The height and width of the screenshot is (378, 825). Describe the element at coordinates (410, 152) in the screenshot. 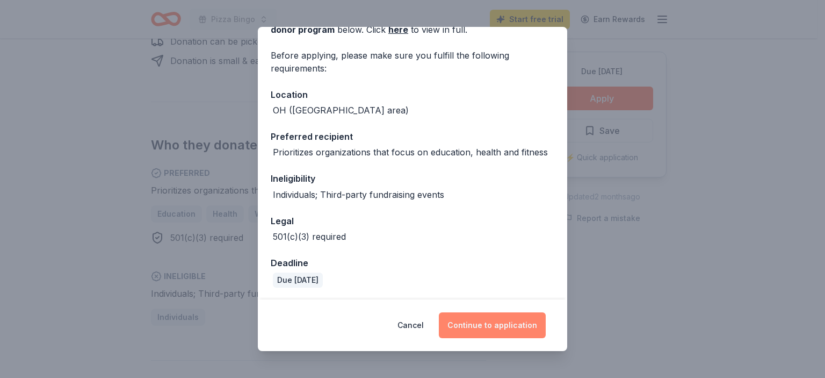

I see `div: Prioritizes organizations that focus on education, health and fitness` at that location.